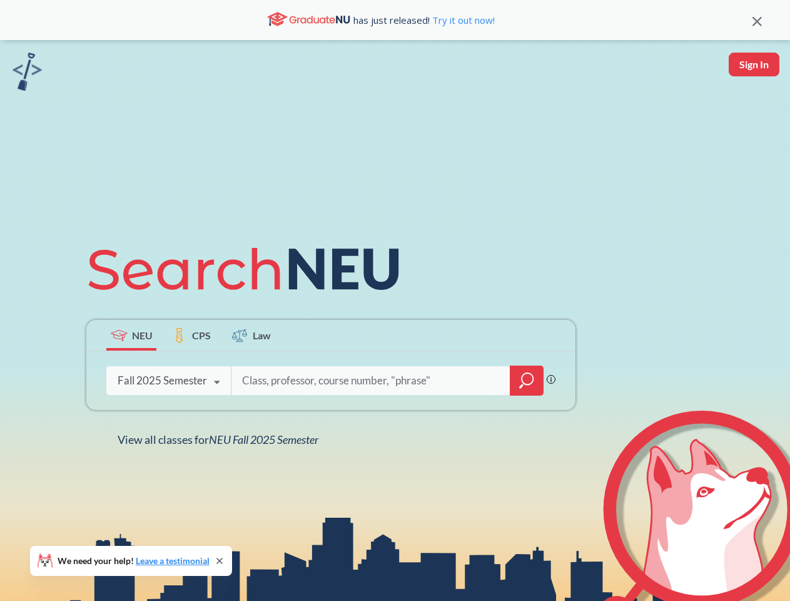  What do you see at coordinates (262, 335) in the screenshot?
I see `span: Law` at bounding box center [262, 335].